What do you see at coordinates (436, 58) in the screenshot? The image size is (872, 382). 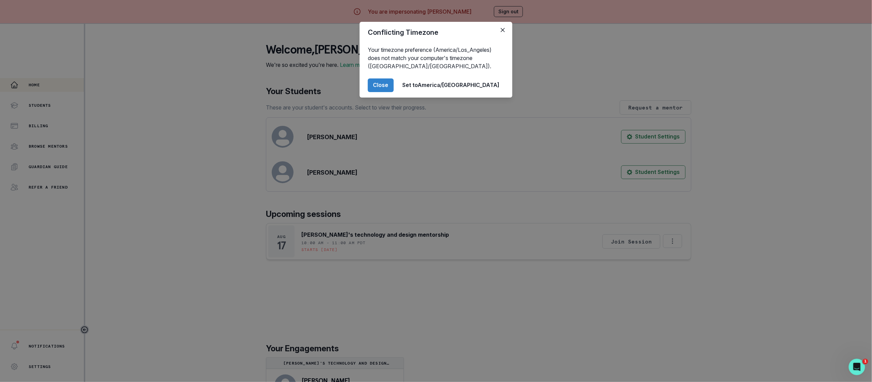 I see `div: Your timezone preference (America/Los_Angeles) does not match your computer's timezone ([GEOGRAPH...` at bounding box center [436, 58].